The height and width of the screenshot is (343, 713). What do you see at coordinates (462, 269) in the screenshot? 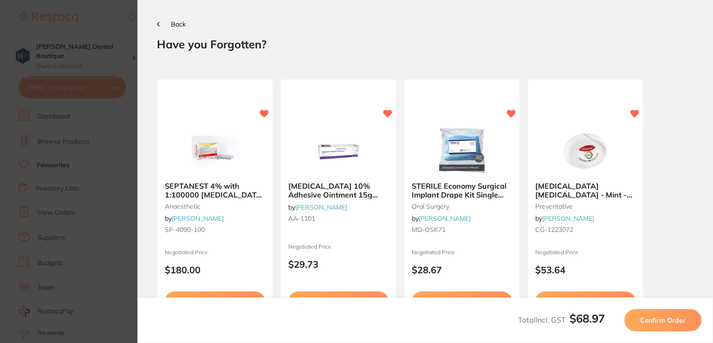
I see `p: $28.67` at bounding box center [462, 269].